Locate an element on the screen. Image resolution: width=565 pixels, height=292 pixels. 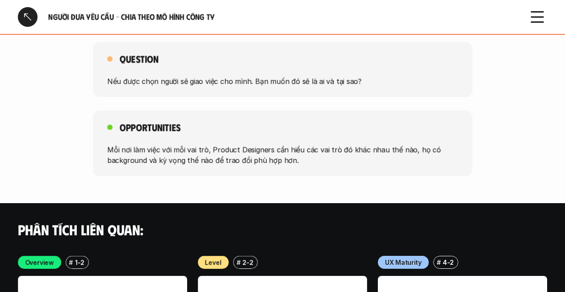
h6: Người đưa yêu cầu - Chia theo mô hình công ty is located at coordinates (282, 17).